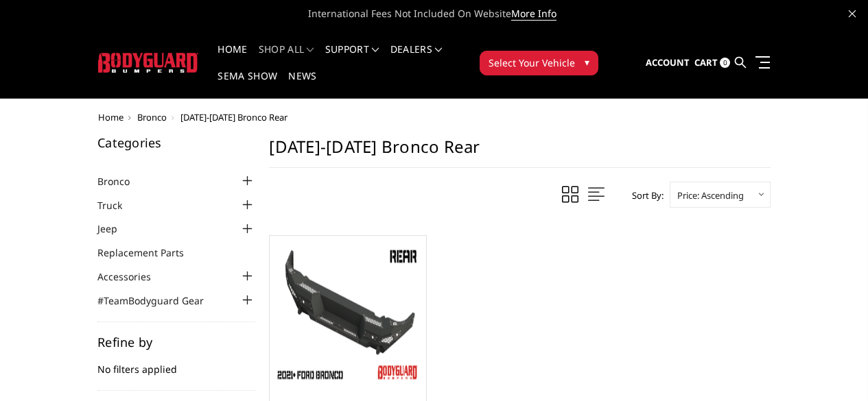  Describe the element at coordinates (643, 196) in the screenshot. I see `label: Sort By:` at that location.